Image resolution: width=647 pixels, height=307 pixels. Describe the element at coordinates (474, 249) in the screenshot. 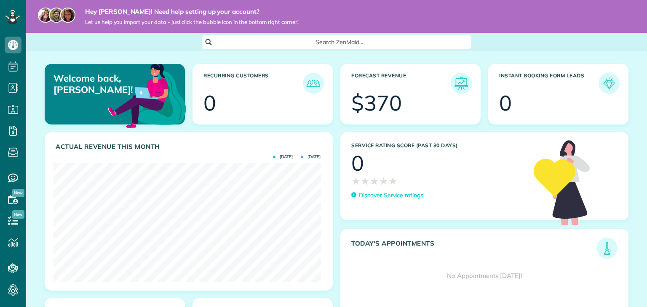

I see `h3: Today's Appointments` at that location.